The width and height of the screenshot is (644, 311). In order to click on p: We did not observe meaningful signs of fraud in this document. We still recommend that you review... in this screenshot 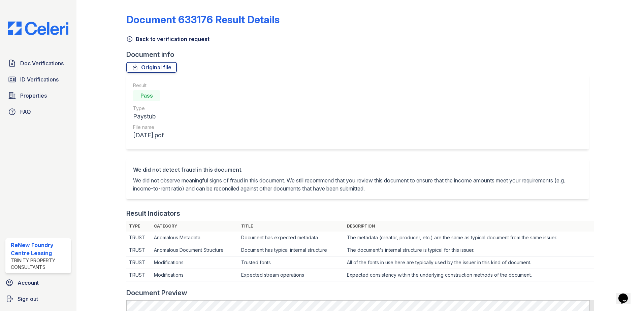, I will do `click(357, 184)`.